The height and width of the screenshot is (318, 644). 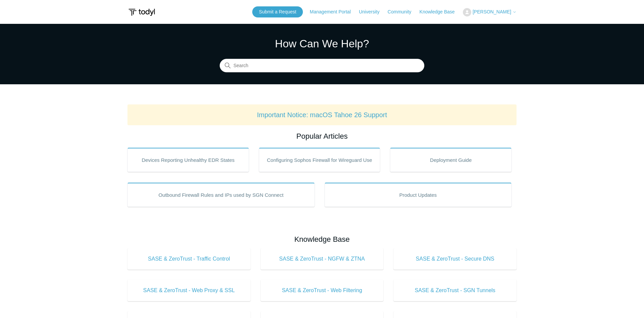 What do you see at coordinates (455, 259) in the screenshot?
I see `a: SASE & ZeroTrust - Secure DNS` at bounding box center [455, 259].